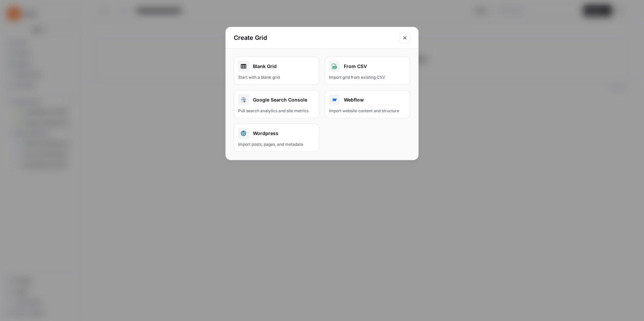 This screenshot has width=644, height=321. I want to click on div: Google Search Console, so click(277, 100).